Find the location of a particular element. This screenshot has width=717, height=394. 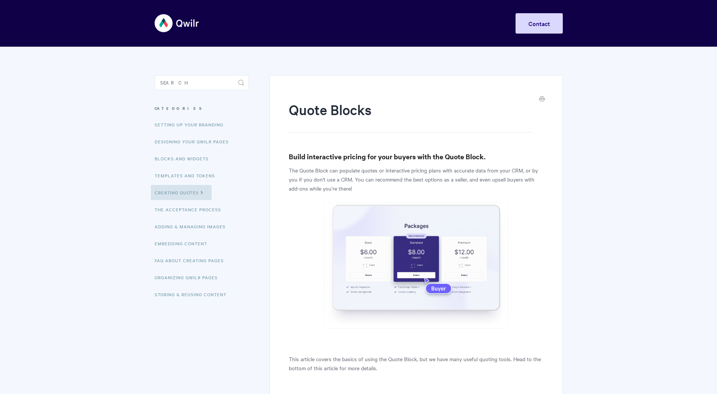

a: Templates and Tokens is located at coordinates (187, 176).